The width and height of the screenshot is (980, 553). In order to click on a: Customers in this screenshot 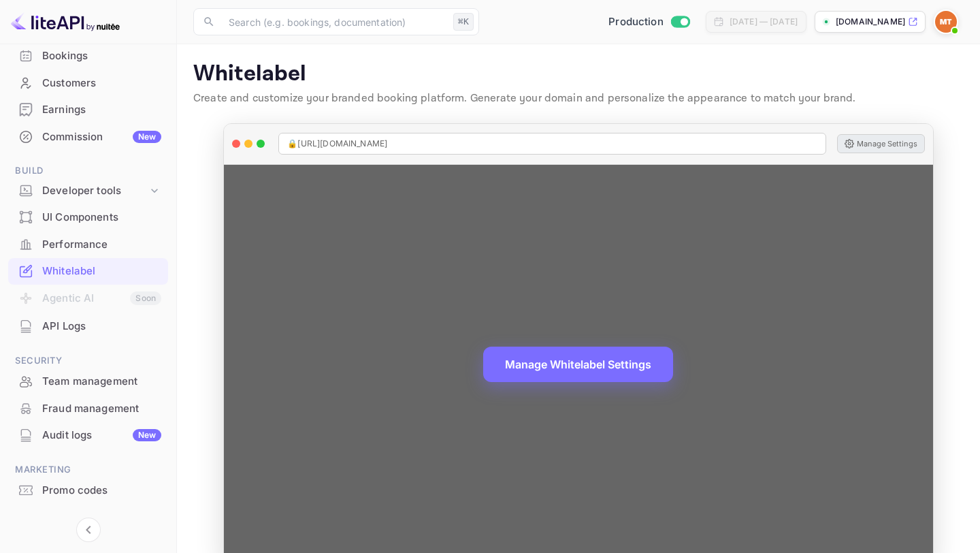, I will do `click(88, 82)`.